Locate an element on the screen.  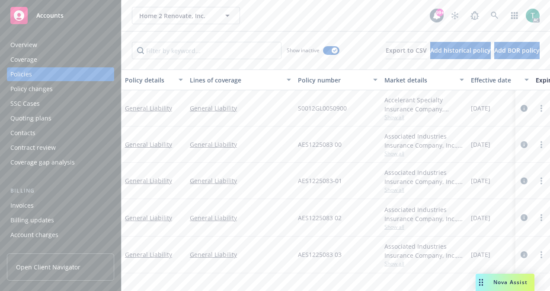
div: Billing updates is located at coordinates (32, 221).